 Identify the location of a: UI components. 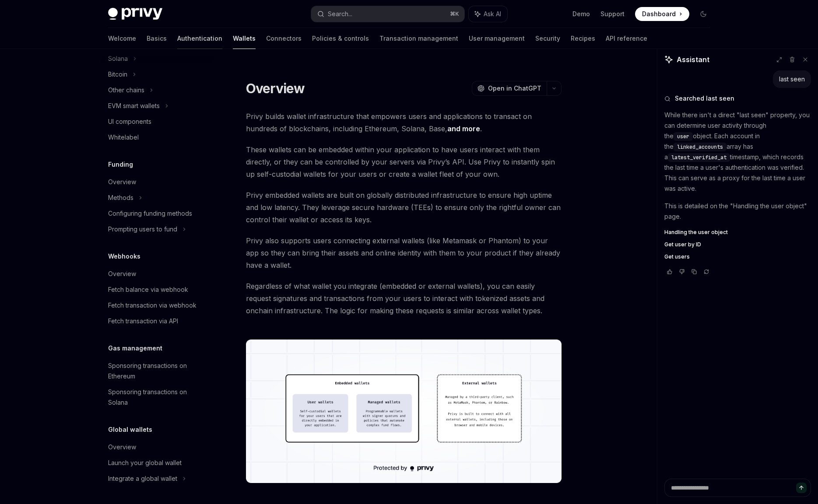
(157, 121).